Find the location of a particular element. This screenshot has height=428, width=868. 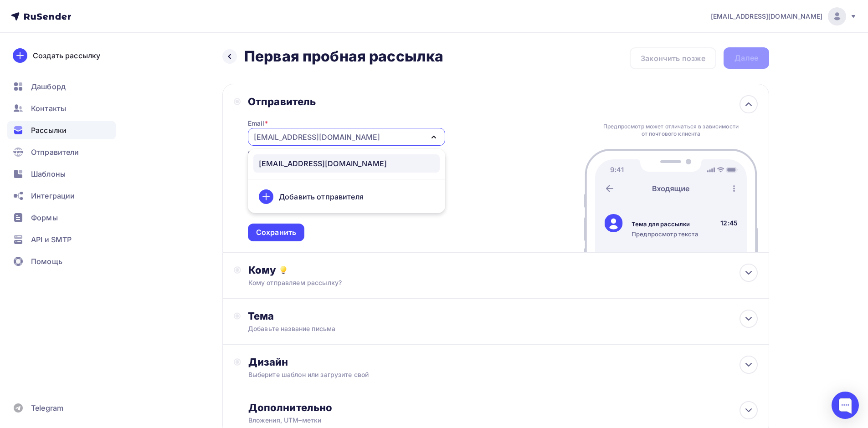

div: Предпросмотр текста is located at coordinates (665, 234).